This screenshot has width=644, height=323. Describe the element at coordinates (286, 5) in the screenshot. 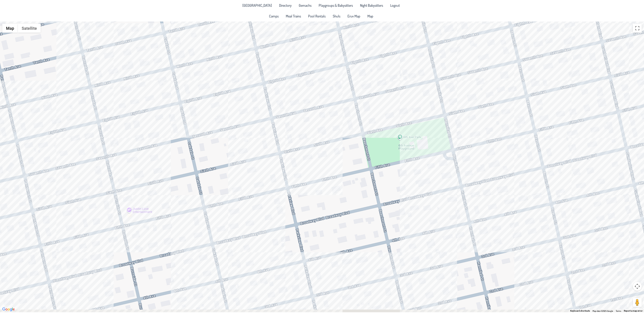

I see `span: Directory` at that location.